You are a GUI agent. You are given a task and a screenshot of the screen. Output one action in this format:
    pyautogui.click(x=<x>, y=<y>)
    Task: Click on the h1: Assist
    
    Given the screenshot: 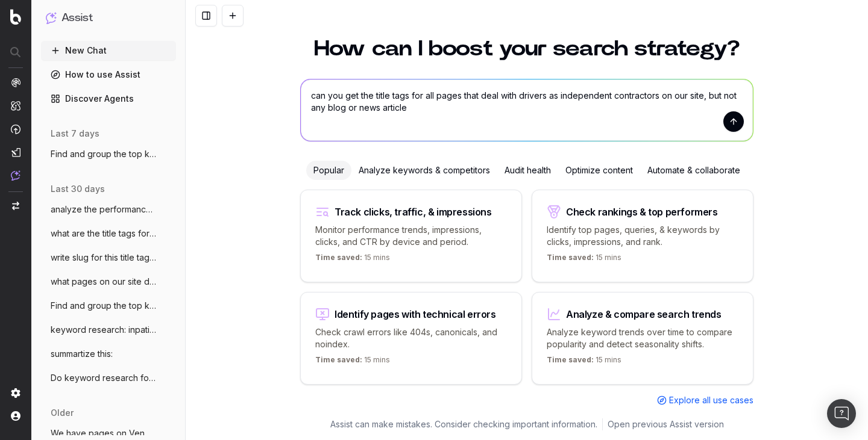 What is the action you would take?
    pyautogui.click(x=77, y=18)
    